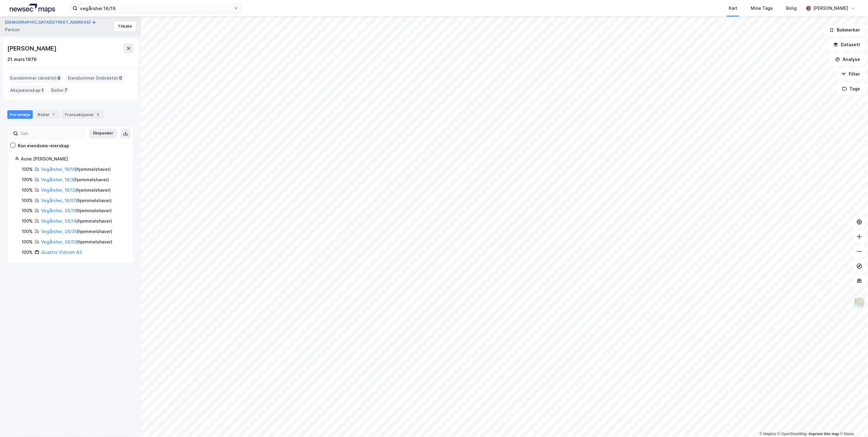 This screenshot has width=868, height=437. I want to click on div: Roller :, so click(59, 90).